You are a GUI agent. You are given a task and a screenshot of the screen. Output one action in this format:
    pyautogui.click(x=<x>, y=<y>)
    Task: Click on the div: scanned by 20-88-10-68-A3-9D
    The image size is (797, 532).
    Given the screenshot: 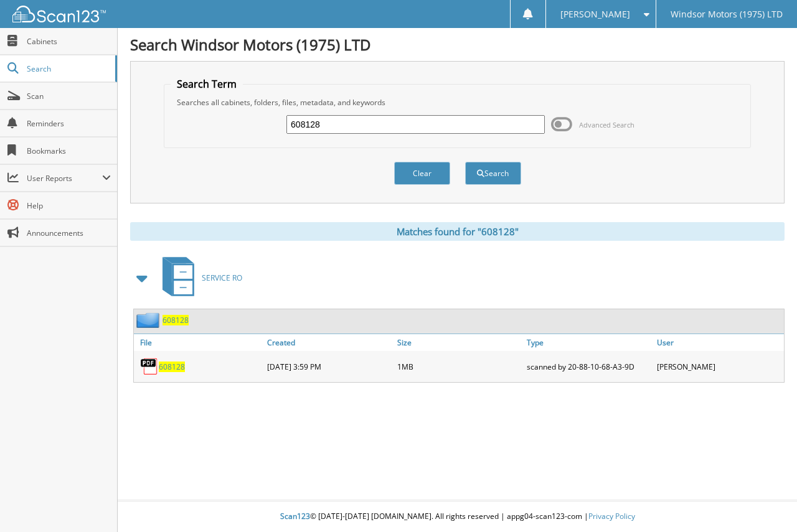 What is the action you would take?
    pyautogui.click(x=588, y=367)
    